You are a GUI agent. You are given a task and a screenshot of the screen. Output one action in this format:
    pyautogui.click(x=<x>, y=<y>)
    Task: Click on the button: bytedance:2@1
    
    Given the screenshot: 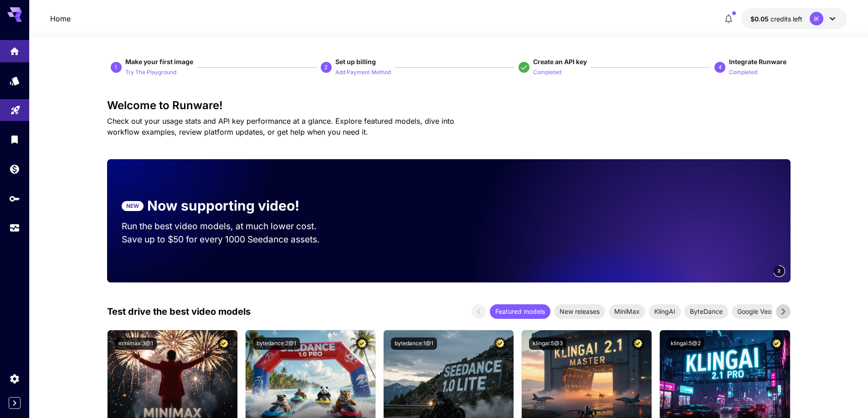 What is the action you would take?
    pyautogui.click(x=276, y=343)
    